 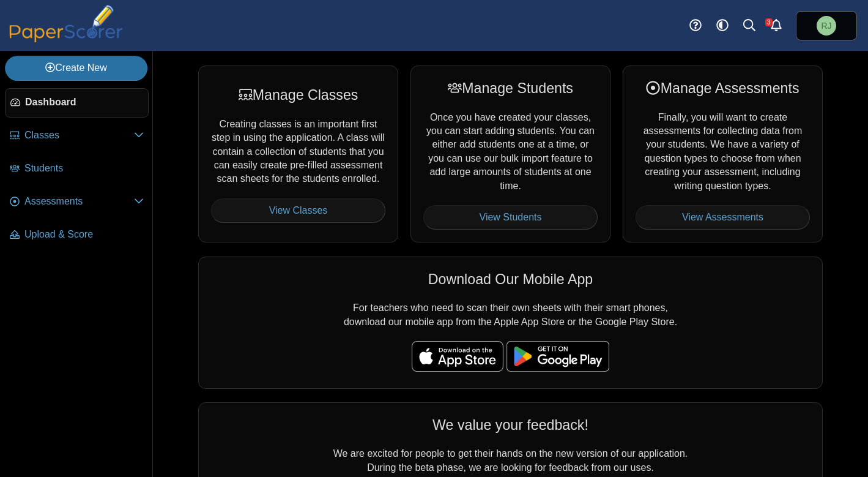 What do you see at coordinates (79, 202) in the screenshot?
I see `span: Assessments` at bounding box center [79, 202].